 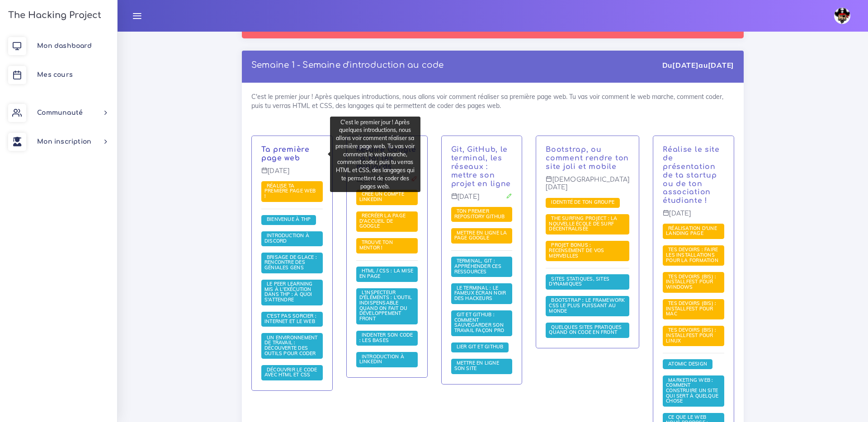 I want to click on a: Ton premier repository GitHub, so click(x=480, y=214).